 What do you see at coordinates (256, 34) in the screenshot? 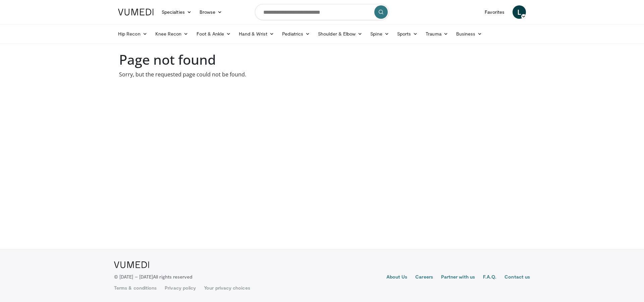
I see `a: Hand & Wrist` at bounding box center [256, 34].